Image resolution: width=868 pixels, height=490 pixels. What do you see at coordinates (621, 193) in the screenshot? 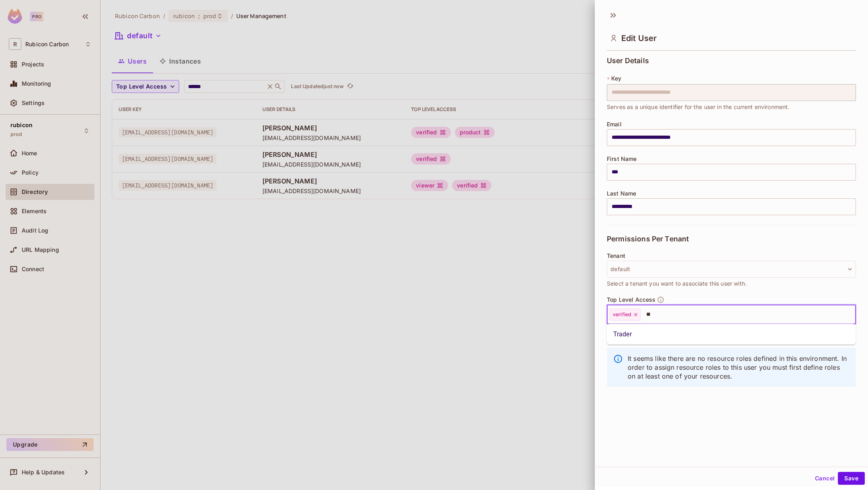
I see `span: Last Name` at bounding box center [621, 193].